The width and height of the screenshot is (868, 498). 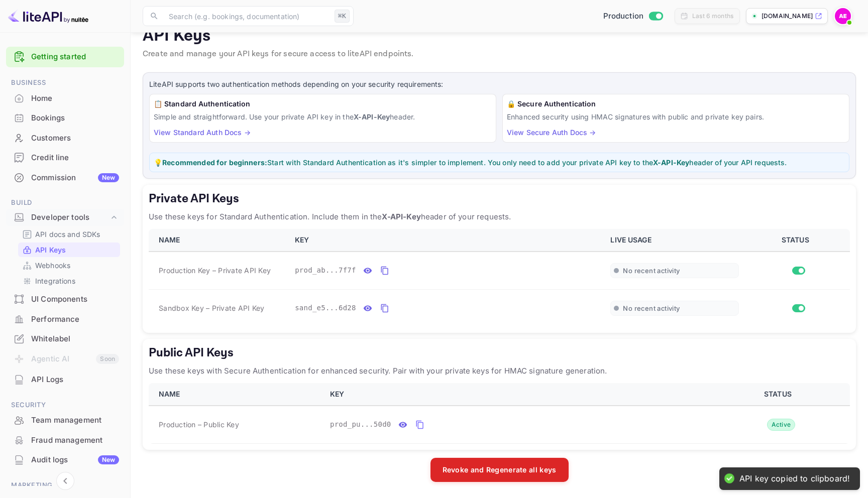 I want to click on a: UI Components, so click(x=65, y=299).